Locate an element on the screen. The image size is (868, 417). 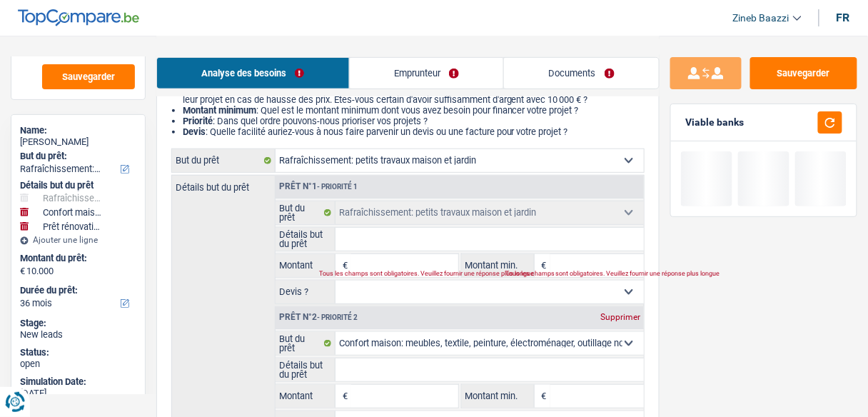
a: Analyse des besoins is located at coordinates (253, 73).